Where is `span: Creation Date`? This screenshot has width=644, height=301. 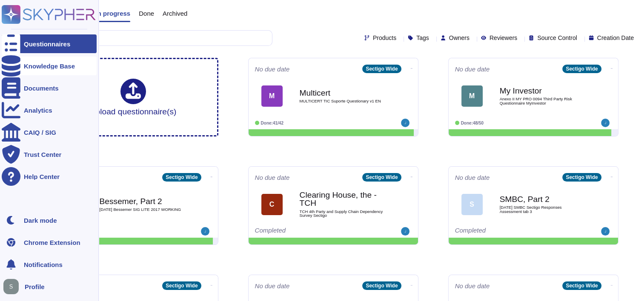 span: Creation Date is located at coordinates (616, 38).